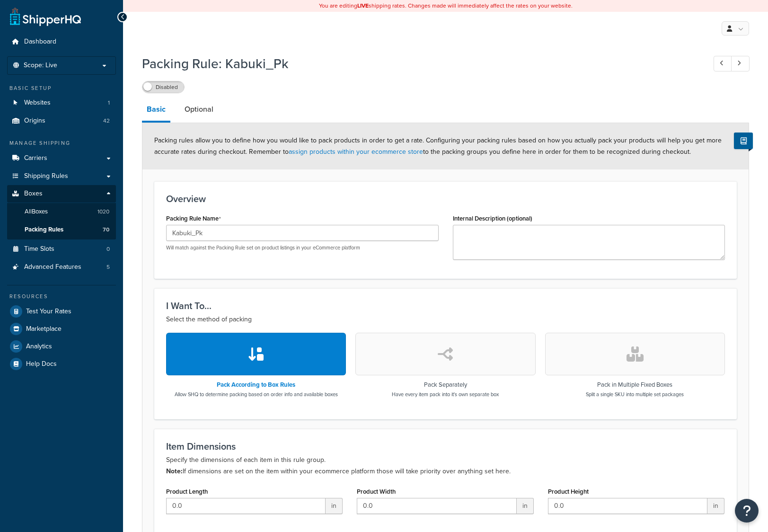  What do you see at coordinates (106, 229) in the screenshot?
I see `span: 70` at bounding box center [106, 229].